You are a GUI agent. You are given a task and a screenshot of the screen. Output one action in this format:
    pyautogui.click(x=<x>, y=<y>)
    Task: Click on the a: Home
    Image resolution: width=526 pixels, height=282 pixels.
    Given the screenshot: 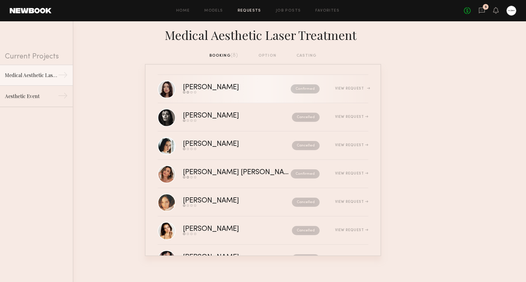 What is the action you would take?
    pyautogui.click(x=183, y=11)
    